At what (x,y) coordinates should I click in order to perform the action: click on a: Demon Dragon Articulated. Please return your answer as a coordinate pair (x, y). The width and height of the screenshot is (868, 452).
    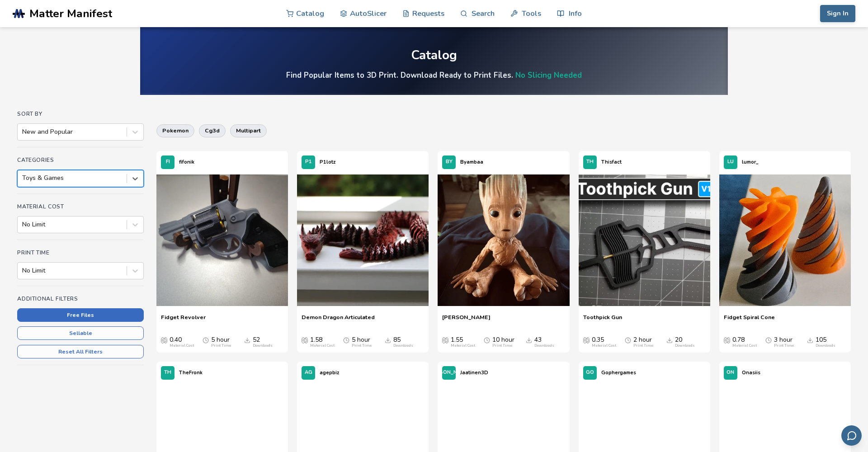
    Looking at the image, I should click on (338, 321).